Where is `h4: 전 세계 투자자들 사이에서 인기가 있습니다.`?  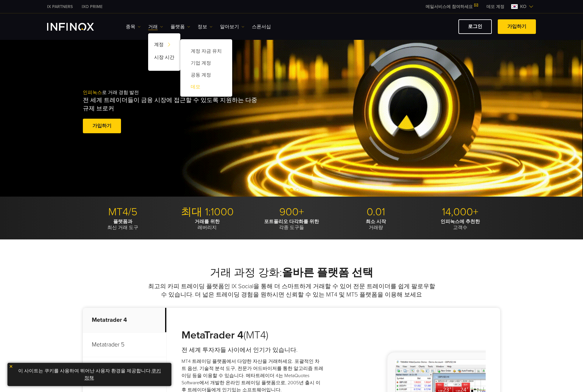 h4: 전 세계 투자자들 사이에서 인기가 있습니다. is located at coordinates (252, 350).